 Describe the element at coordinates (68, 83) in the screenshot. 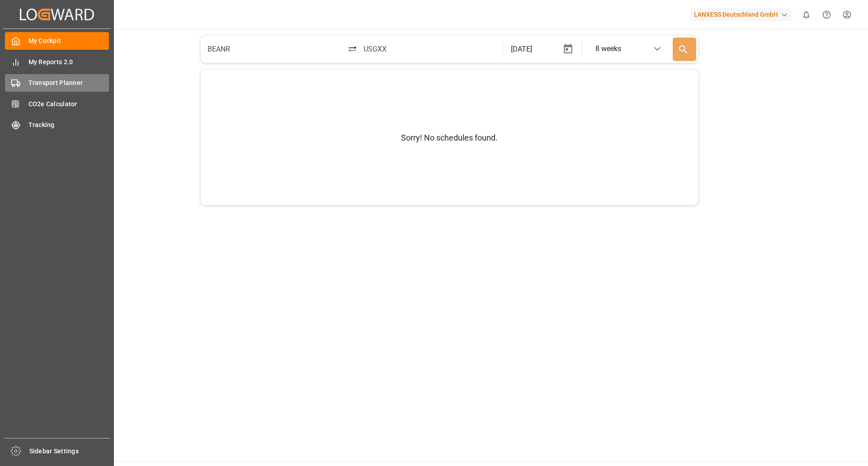

I see `span: Transport Planner` at that location.